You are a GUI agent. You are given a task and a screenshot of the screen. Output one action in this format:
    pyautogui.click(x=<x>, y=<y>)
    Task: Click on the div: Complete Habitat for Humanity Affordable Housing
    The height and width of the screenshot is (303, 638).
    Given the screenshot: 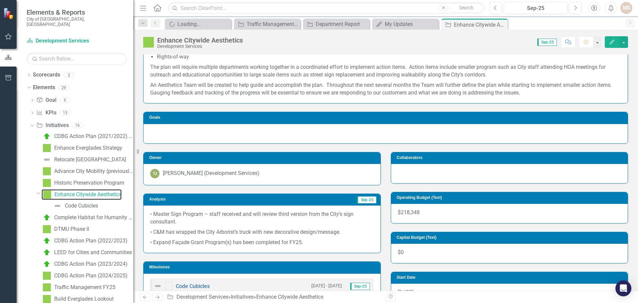 What is the action you would take?
    pyautogui.click(x=94, y=217)
    